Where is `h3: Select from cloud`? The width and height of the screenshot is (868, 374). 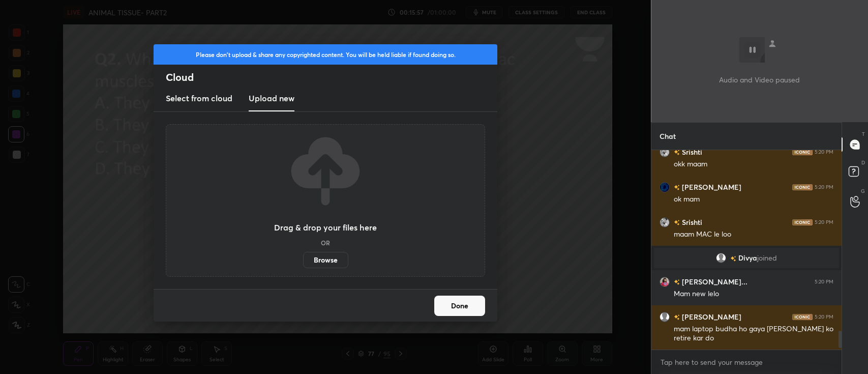
h3: Select from cloud is located at coordinates (199, 99).